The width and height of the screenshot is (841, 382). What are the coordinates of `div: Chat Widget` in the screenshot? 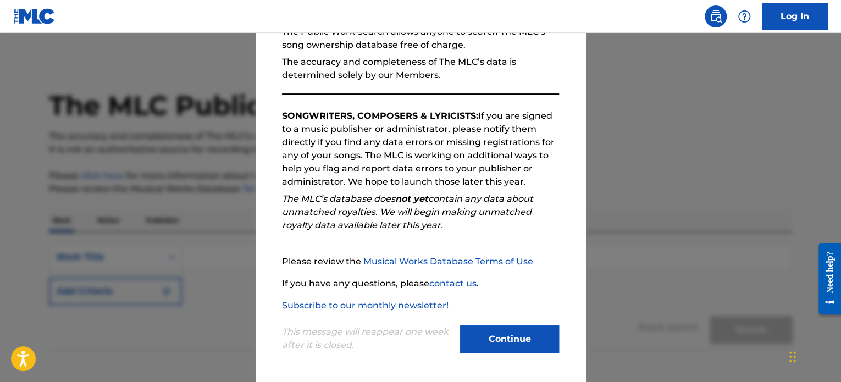 It's located at (813, 356).